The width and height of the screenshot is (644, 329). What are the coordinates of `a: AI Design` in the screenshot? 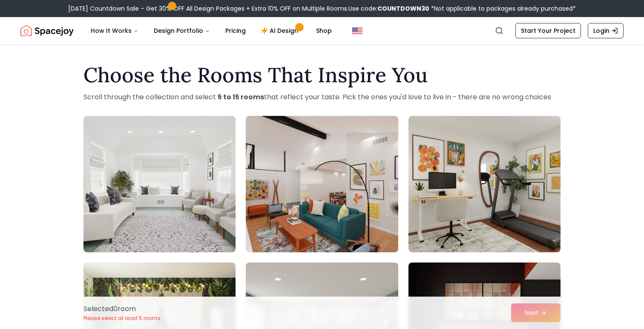 It's located at (281, 31).